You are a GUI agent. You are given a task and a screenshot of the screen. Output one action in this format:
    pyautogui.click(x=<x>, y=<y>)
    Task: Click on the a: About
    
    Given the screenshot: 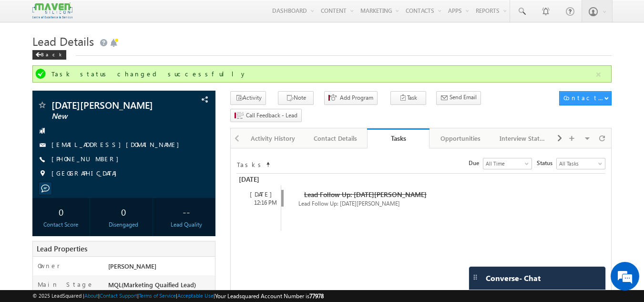 What is the action you would take?
    pyautogui.click(x=91, y=296)
    